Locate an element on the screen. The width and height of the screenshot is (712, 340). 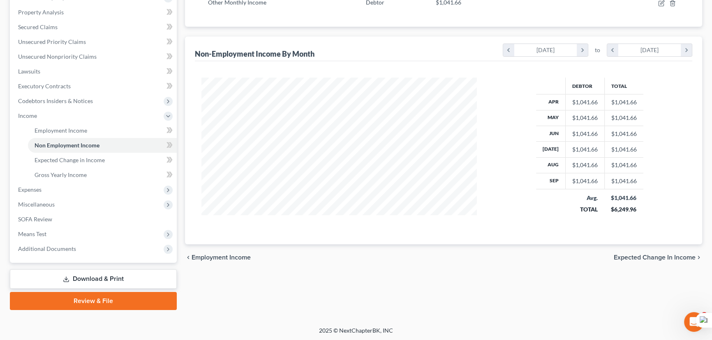
div: $6,249.96 is located at coordinates (624, 210).